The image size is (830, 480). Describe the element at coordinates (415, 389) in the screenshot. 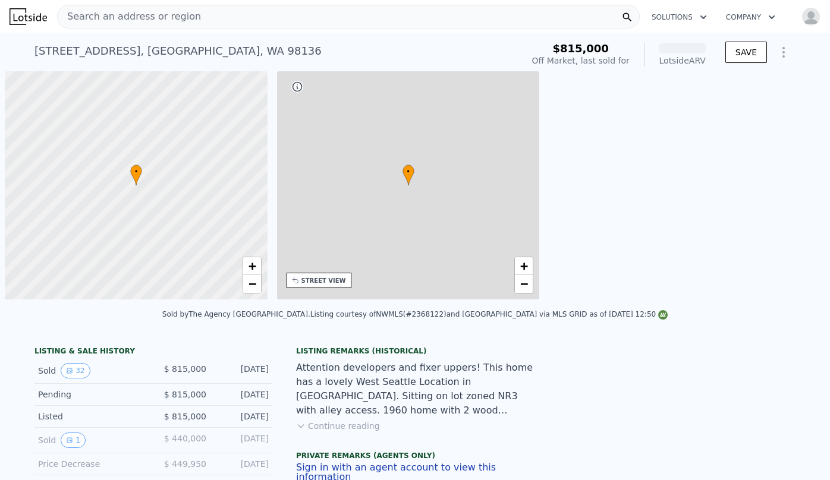

I see `div: Attention developers and fixer uppers! This home has a lovely West Seattle Location in [GEOGRAPHI...` at that location.